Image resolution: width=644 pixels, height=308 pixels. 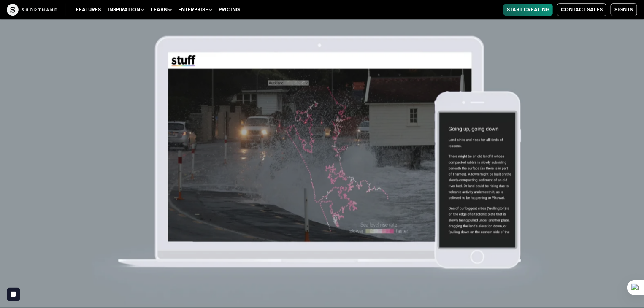 What do you see at coordinates (195, 10) in the screenshot?
I see `button: Enterprise` at bounding box center [195, 10].